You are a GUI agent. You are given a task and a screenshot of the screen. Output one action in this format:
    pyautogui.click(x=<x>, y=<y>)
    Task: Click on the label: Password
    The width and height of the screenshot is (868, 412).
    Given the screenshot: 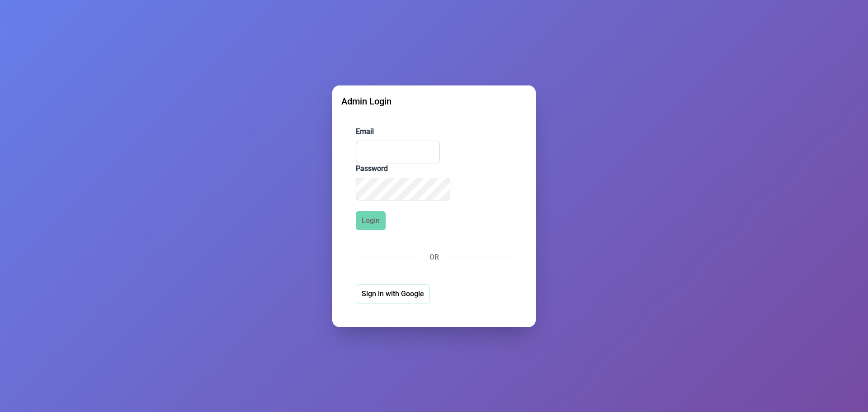 What is the action you would take?
    pyautogui.click(x=434, y=169)
    